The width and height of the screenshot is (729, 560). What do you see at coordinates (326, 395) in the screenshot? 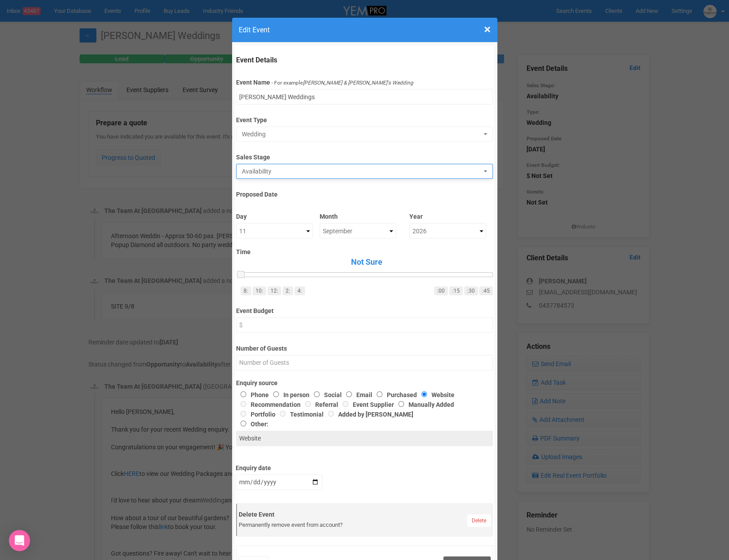
I see `label: Social` at bounding box center [326, 395].